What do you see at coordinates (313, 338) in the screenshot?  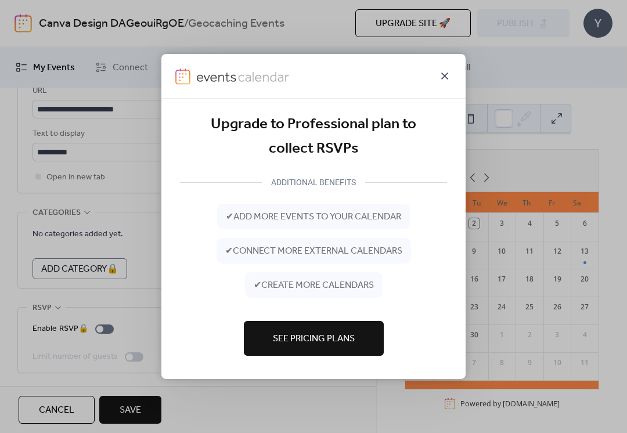 I see `button: See Pricing Plans` at bounding box center [313, 338].